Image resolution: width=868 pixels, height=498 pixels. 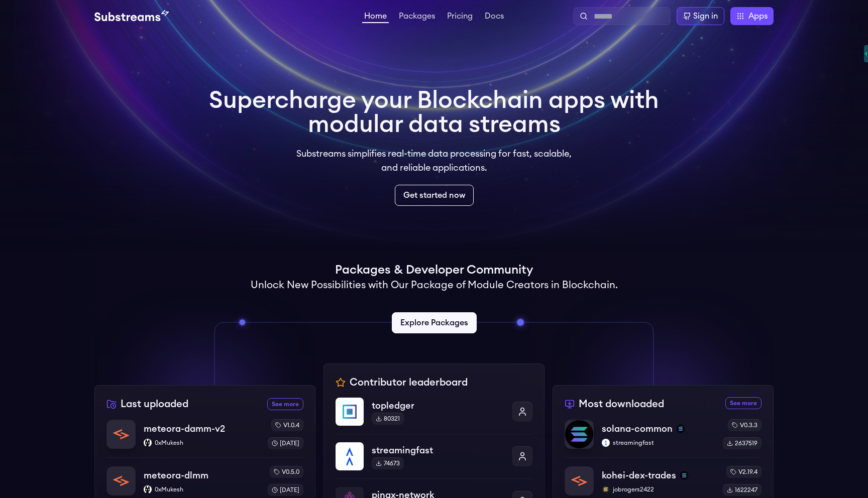 What do you see at coordinates (121, 434) in the screenshot?
I see `img: meteora-damm-v2` at bounding box center [121, 434].